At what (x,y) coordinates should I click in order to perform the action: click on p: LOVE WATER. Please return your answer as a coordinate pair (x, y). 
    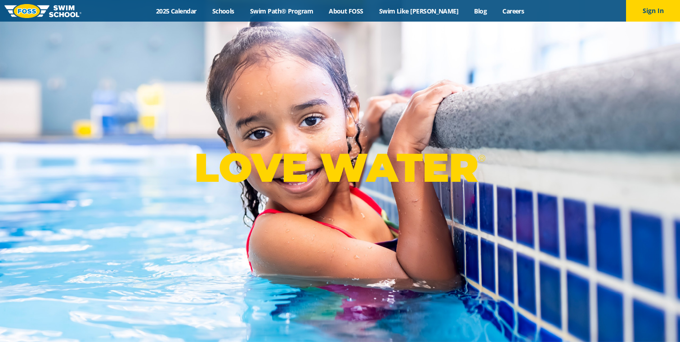
    Looking at the image, I should click on (340, 167).